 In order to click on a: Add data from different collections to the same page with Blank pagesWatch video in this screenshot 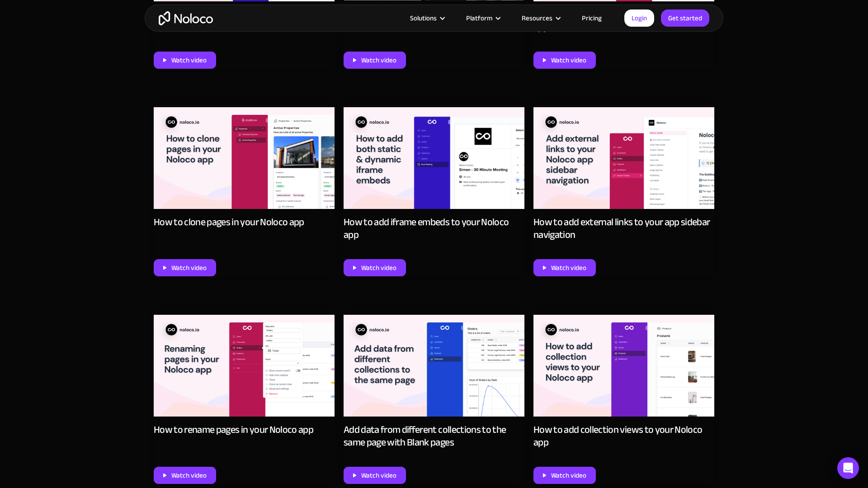, I will do `click(434, 397)`.